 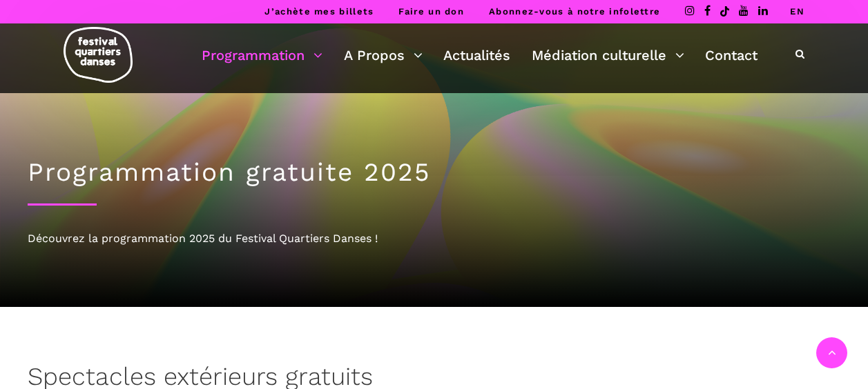 What do you see at coordinates (319, 11) in the screenshot?
I see `a: J’achète mes billets` at bounding box center [319, 11].